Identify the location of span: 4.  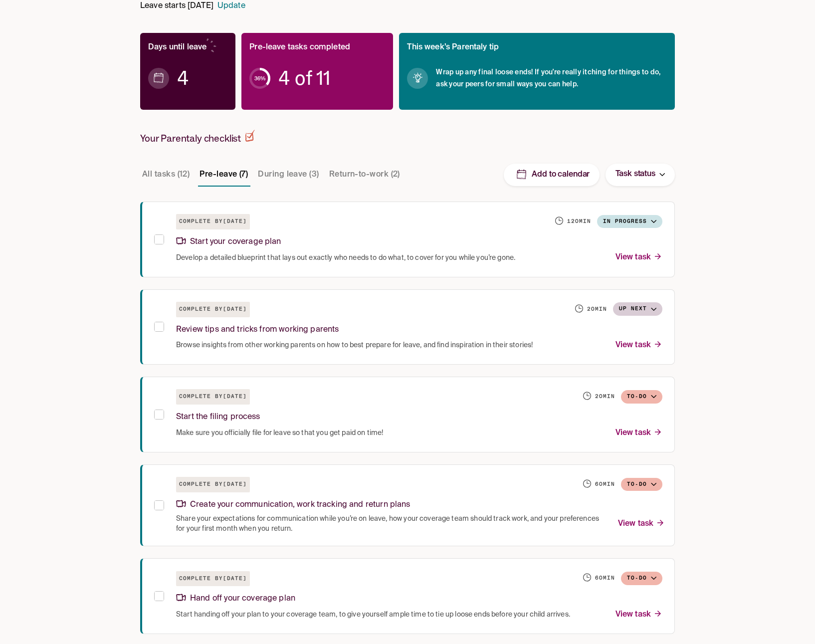
(183, 78).